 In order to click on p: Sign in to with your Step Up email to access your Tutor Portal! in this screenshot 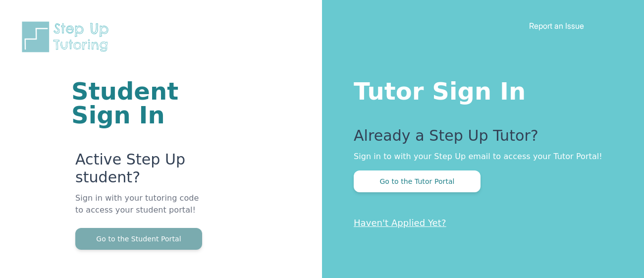, I will do `click(479, 157)`.